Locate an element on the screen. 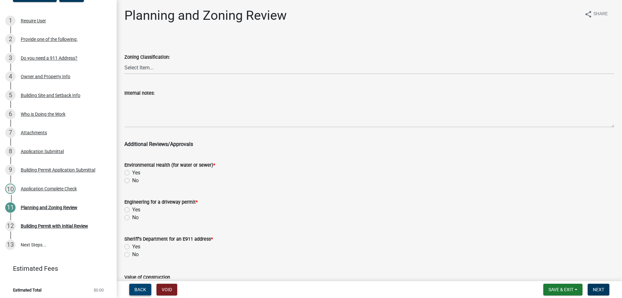  label: Internal notes: is located at coordinates (139, 93).